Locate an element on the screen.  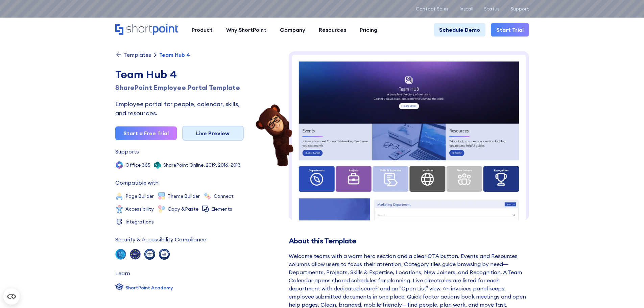
a: Start a Free Trial is located at coordinates (146, 133).